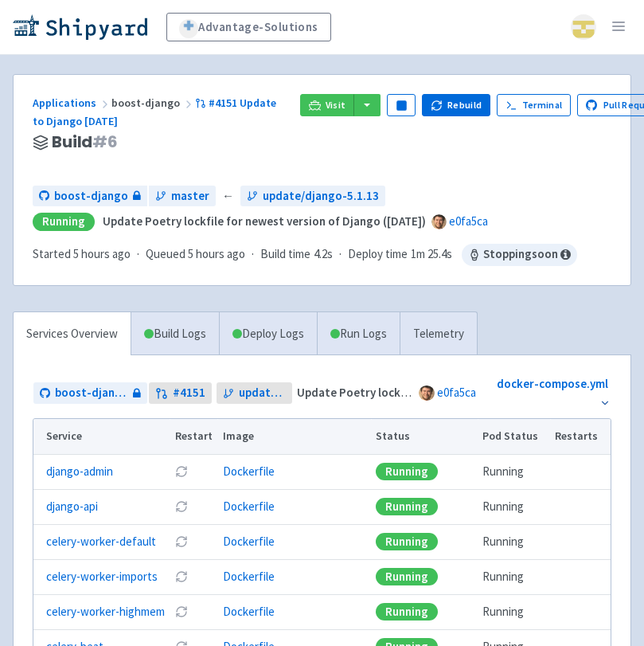  Describe the element at coordinates (183, 196) in the screenshot. I see `a: master` at that location.